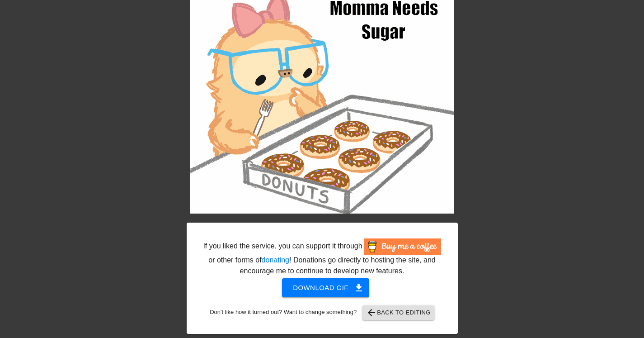 The height and width of the screenshot is (338, 644). Describe the element at coordinates (276, 259) in the screenshot. I see `a: donating` at that location.